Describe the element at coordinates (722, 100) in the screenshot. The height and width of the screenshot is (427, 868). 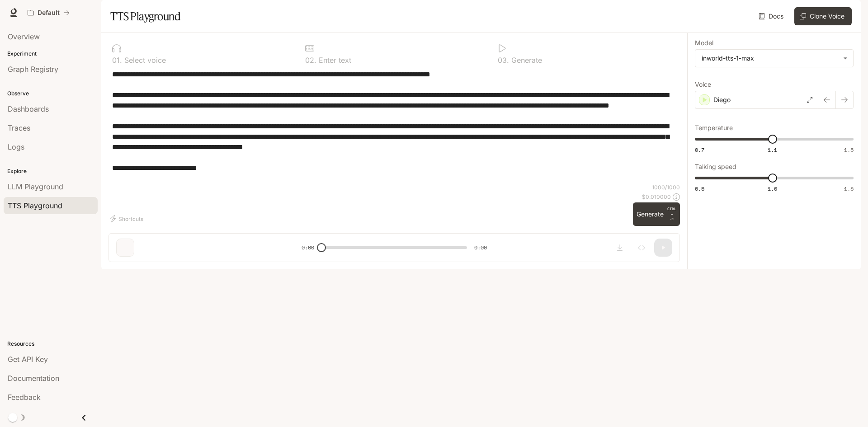
I see `p: Diego` at that location.